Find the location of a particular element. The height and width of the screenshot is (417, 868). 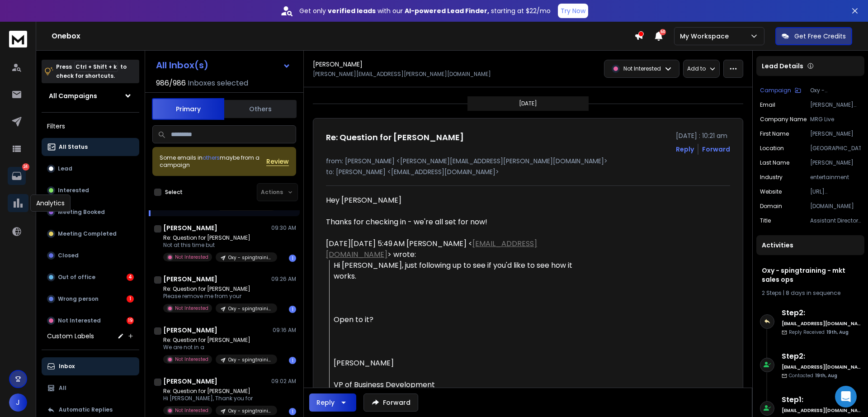

div: 19 is located at coordinates (130, 320).